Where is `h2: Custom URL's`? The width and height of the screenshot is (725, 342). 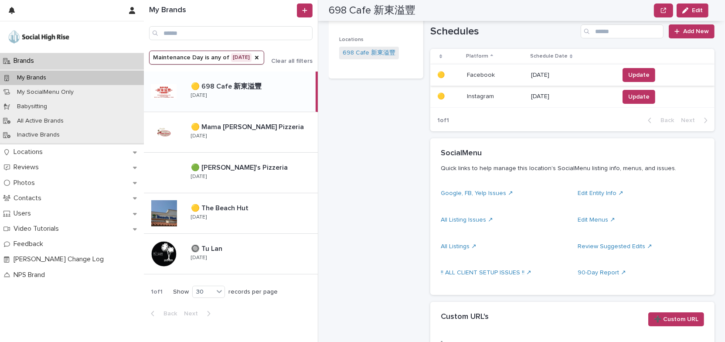 h2: Custom URL's is located at coordinates (465, 317).